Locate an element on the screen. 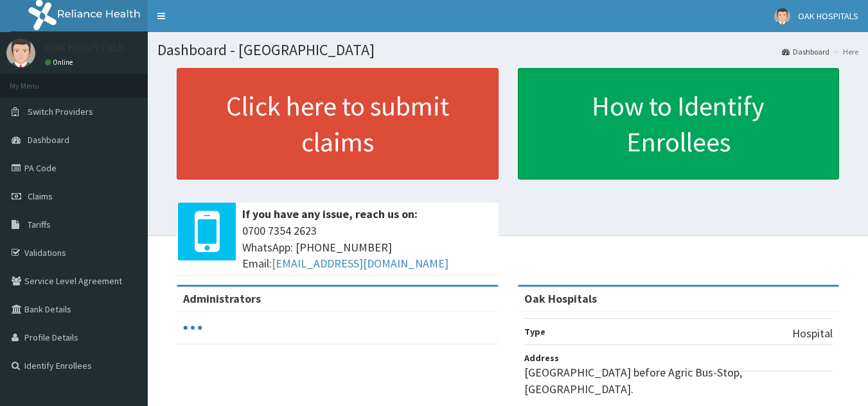  b: If you have any issue, reach us on: is located at coordinates (329, 214).